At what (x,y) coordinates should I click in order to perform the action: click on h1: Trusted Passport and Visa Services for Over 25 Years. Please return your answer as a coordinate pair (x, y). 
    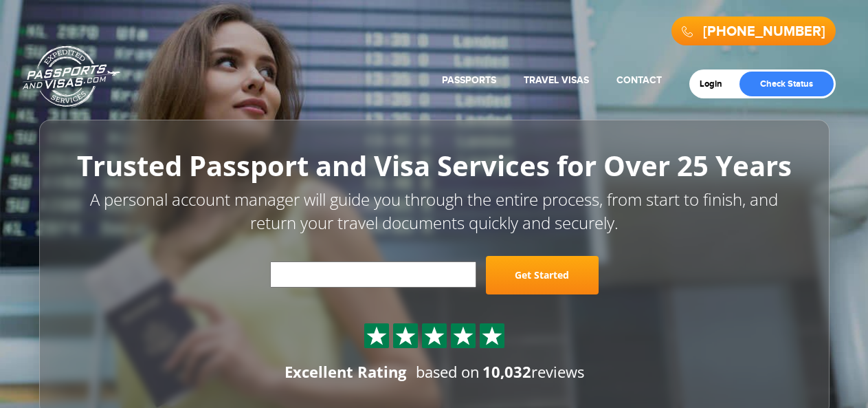
    Looking at the image, I should click on (434, 166).